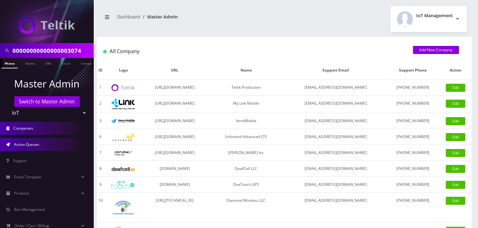 Image resolution: width=478 pixels, height=228 pixels. I want to click on th: Support Phone, so click(413, 70).